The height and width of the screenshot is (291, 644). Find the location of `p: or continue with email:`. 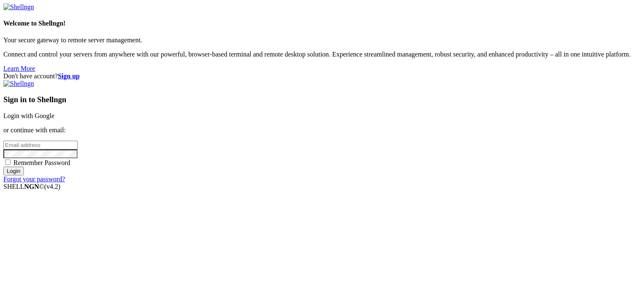

p: or continue with email: is located at coordinates (322, 130).